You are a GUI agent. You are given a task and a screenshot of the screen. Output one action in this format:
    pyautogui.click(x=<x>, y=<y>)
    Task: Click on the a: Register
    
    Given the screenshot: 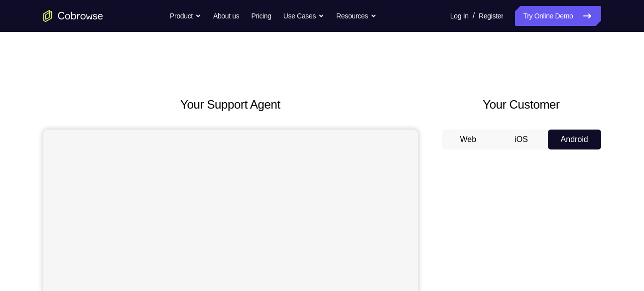 What is the action you would take?
    pyautogui.click(x=490, y=16)
    